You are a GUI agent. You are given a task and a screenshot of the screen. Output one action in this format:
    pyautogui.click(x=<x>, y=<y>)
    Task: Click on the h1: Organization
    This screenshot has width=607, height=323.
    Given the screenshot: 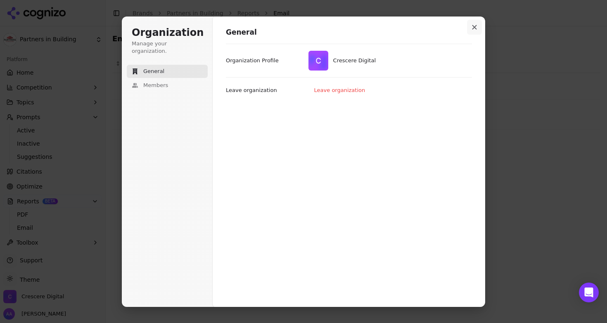 What is the action you would take?
    pyautogui.click(x=167, y=33)
    